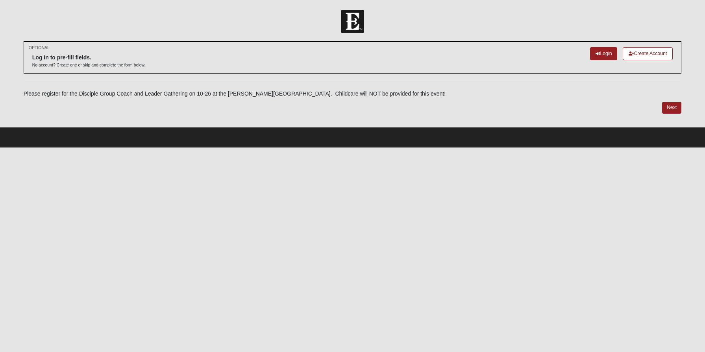 The width and height of the screenshot is (705, 352). Describe the element at coordinates (89, 65) in the screenshot. I see `p: No account? Create one or skip and complete the form below.` at that location.